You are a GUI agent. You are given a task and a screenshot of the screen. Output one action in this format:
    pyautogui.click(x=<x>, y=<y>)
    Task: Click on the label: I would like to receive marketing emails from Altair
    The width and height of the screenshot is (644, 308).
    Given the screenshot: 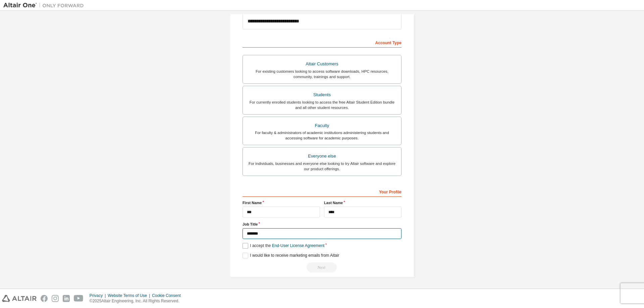 What is the action you would take?
    pyautogui.click(x=291, y=255)
    